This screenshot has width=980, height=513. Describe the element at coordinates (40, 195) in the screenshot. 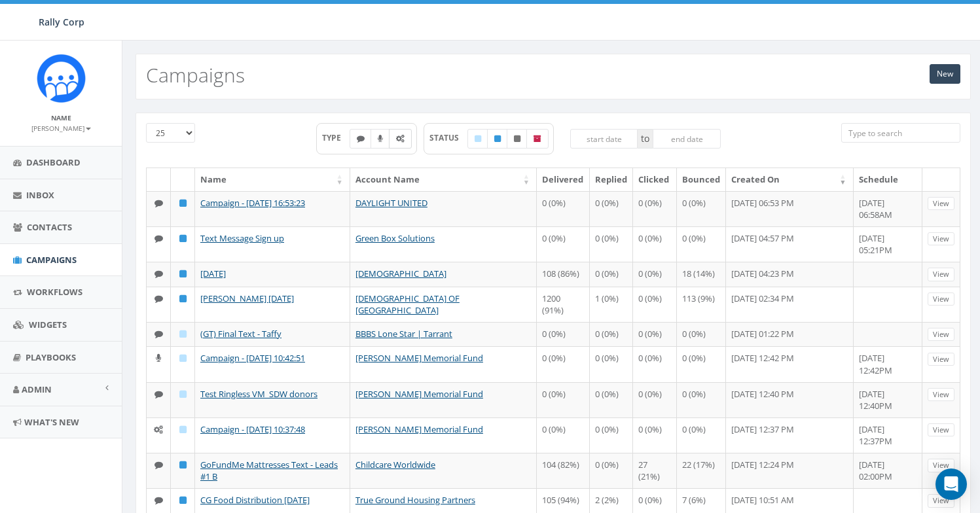

I see `span: Inbox` at that location.